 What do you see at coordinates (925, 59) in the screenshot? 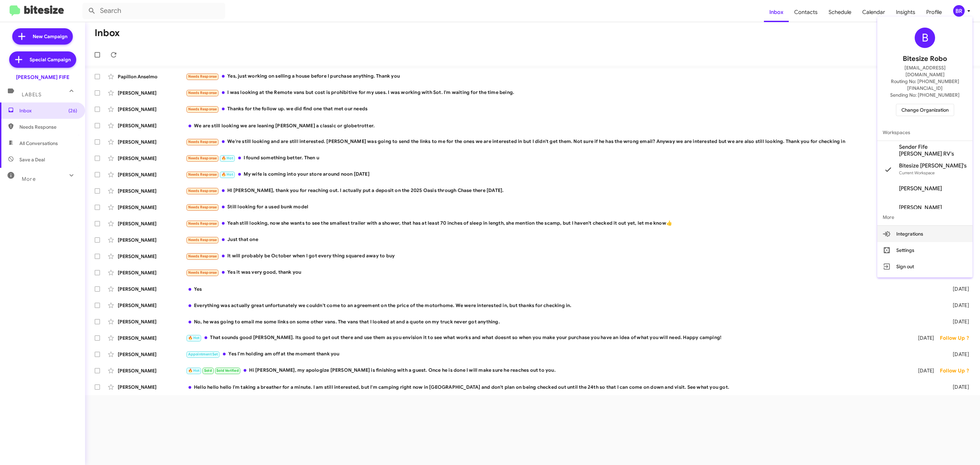
I see `span: Bitesize Robo` at bounding box center [925, 59].